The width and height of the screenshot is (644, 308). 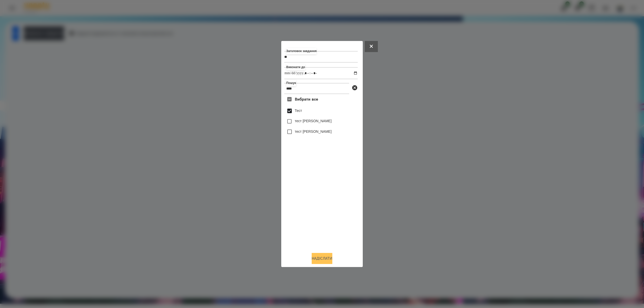 I want to click on label: Виконати до, so click(x=296, y=67).